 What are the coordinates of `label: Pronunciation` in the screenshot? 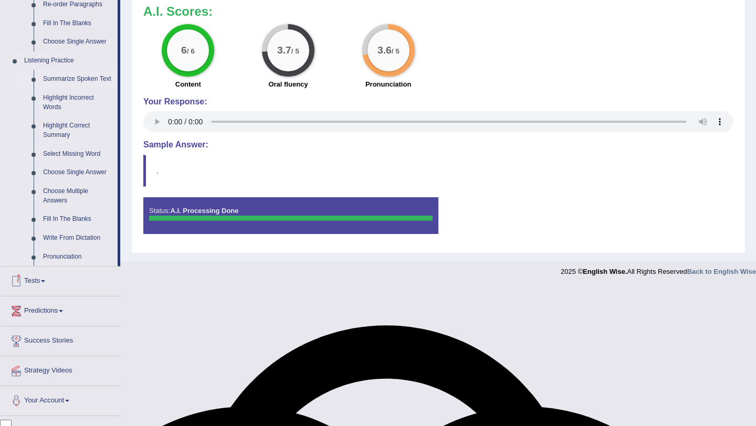 It's located at (388, 84).